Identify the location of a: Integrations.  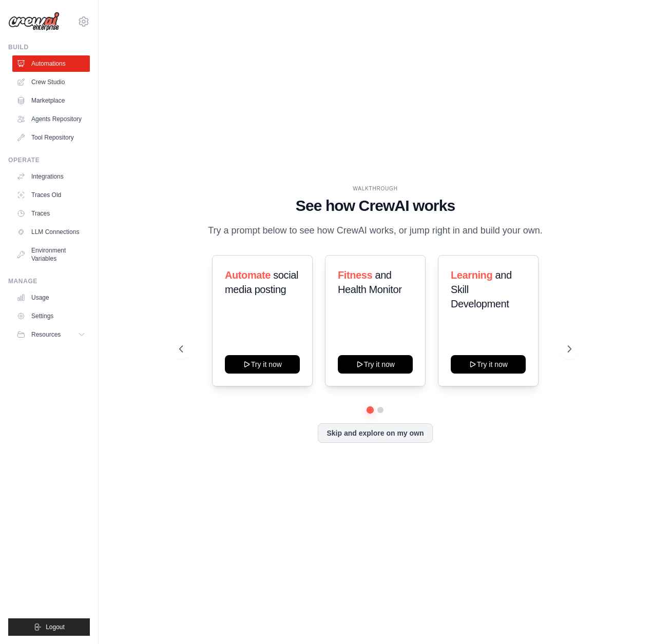
(51, 176).